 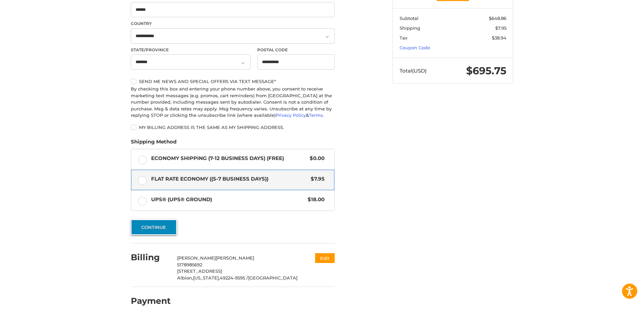 I want to click on span: 49224-9595 /, so click(x=234, y=278).